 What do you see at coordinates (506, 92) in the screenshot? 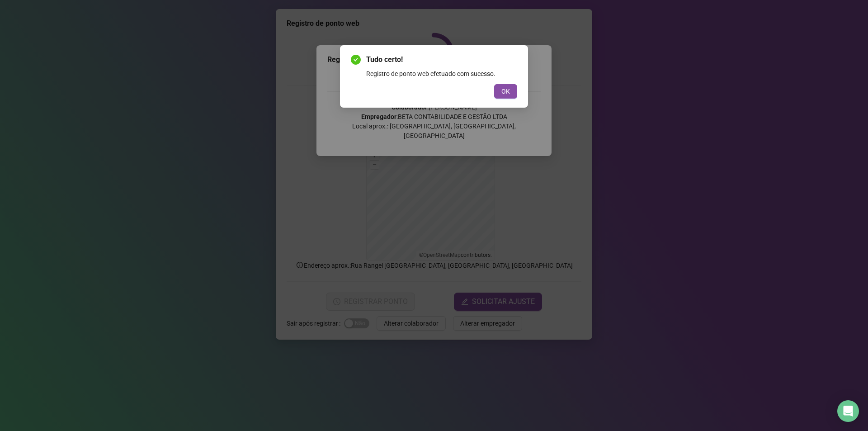
I see `span: OK` at bounding box center [506, 92].